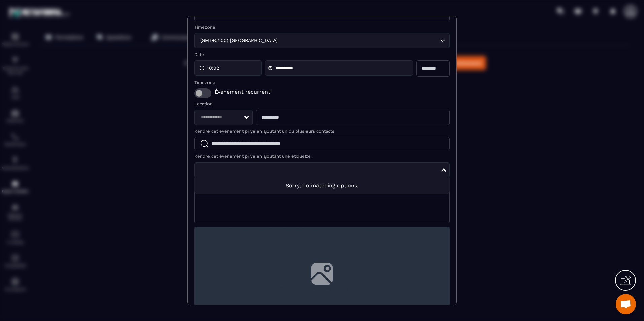  What do you see at coordinates (243, 93) in the screenshot?
I see `span: Évènement récurrent` at bounding box center [243, 93].